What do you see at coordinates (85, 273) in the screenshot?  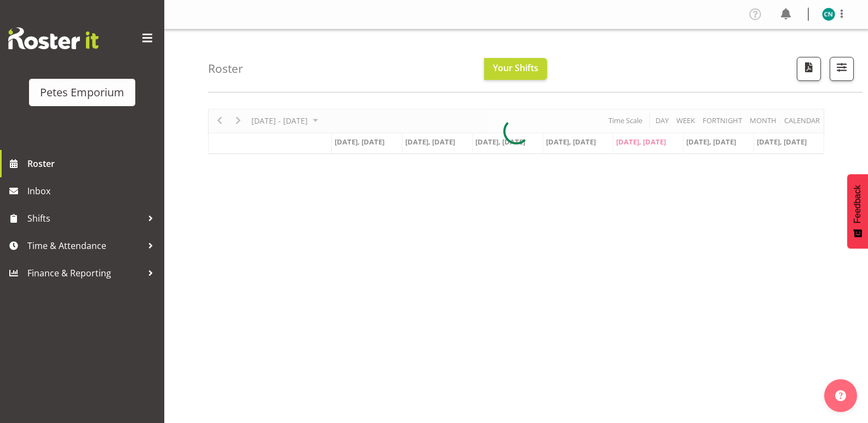 I see `span: Finance & Reporting` at bounding box center [85, 273].